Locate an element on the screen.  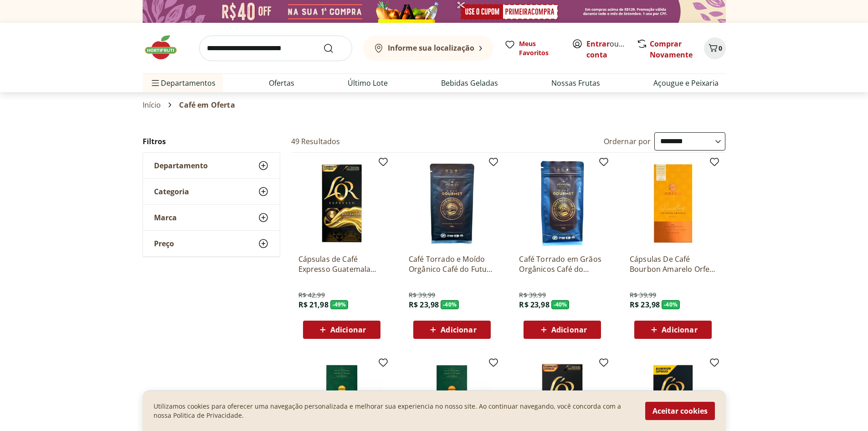
a: Bebidas Geladas is located at coordinates (470, 83).